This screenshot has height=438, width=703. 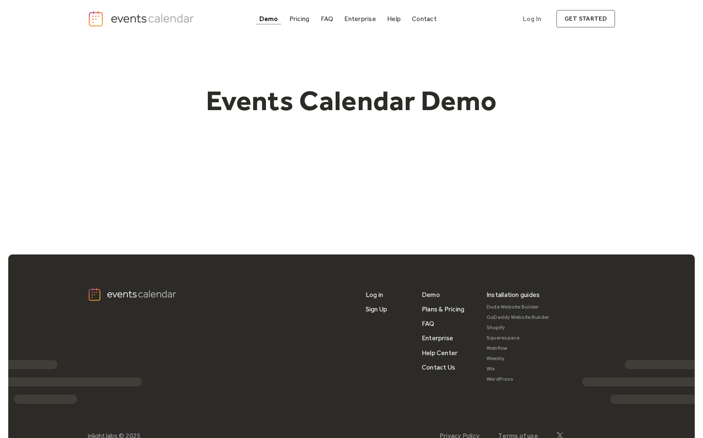 What do you see at coordinates (425, 19) in the screenshot?
I see `a: Contact` at bounding box center [425, 19].